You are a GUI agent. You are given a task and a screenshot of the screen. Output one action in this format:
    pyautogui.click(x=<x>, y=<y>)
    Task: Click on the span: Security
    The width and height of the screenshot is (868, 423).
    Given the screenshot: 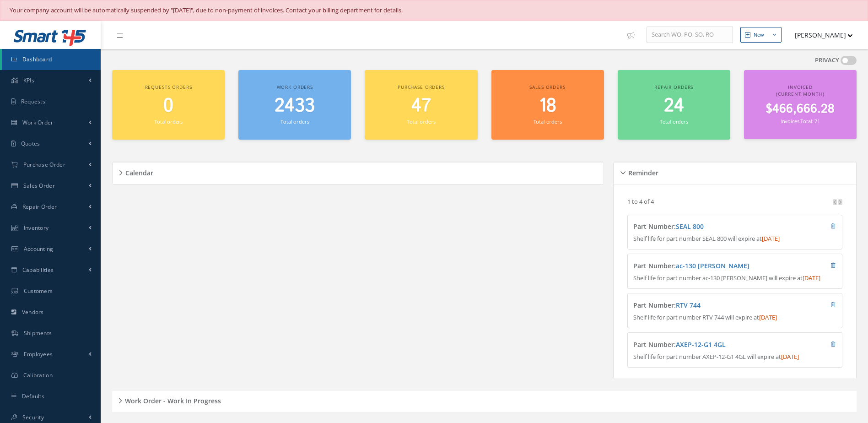 What is the action you would take?
    pyautogui.click(x=33, y=417)
    